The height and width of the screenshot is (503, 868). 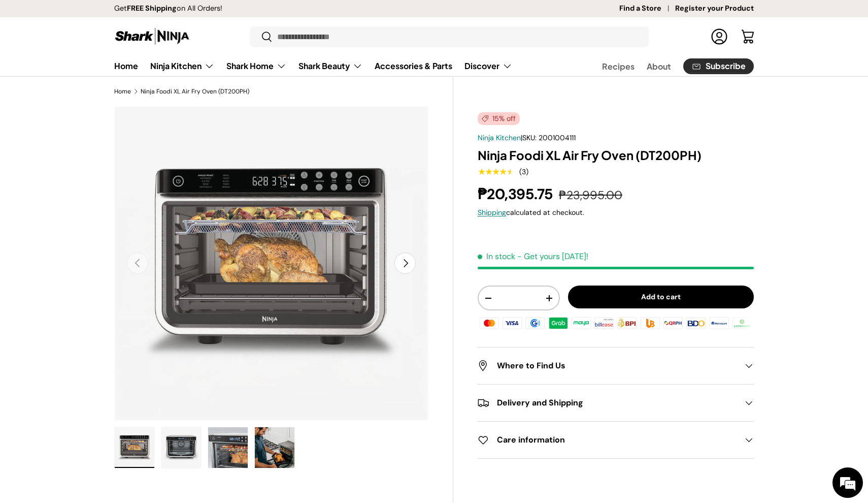 I want to click on img: metrobank, so click(x=719, y=323).